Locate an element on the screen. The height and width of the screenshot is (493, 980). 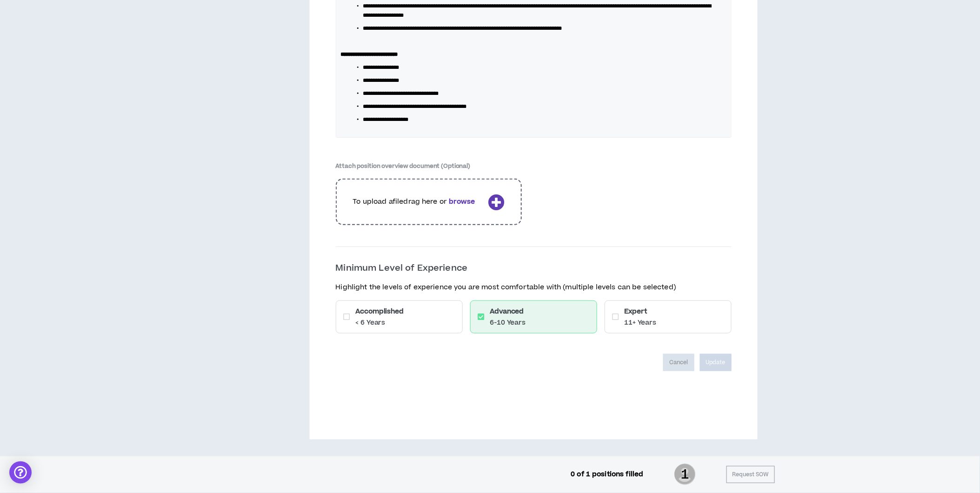
p: 11+ Years is located at coordinates (640, 323).